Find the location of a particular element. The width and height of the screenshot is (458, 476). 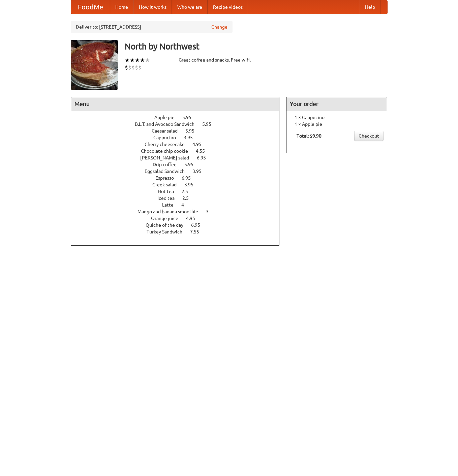

a: B.L.T. and Avocado Sandwich 5.95 is located at coordinates (179, 124).